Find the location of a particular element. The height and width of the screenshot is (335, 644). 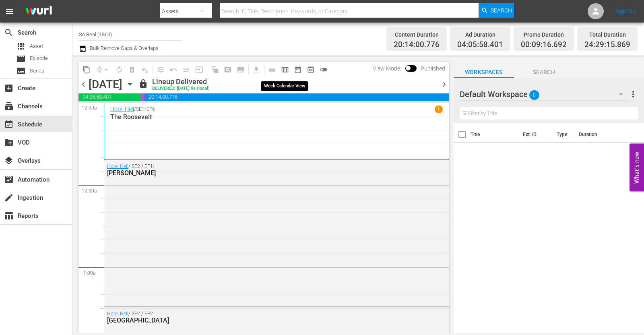

span: chevron_left is located at coordinates (83, 84).